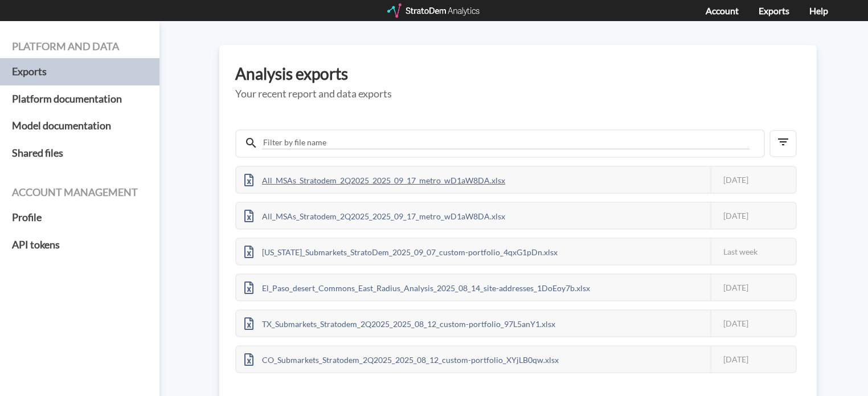 This screenshot has height=396, width=868. I want to click on div: TX_Submarkets_Stratodem_2Q2025_2025_08_12_custom-portfolio_97L5anY1.xlsx, so click(400, 323).